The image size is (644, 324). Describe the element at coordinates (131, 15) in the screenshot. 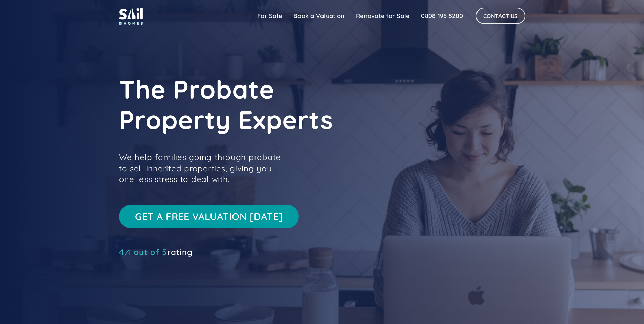

I see `img: sail home logo` at that location.